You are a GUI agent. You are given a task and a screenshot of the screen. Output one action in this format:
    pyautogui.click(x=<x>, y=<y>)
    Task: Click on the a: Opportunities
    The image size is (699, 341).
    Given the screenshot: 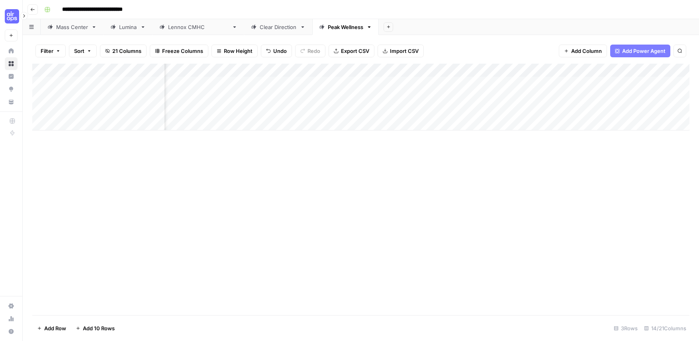 What is the action you would take?
    pyautogui.click(x=11, y=89)
    